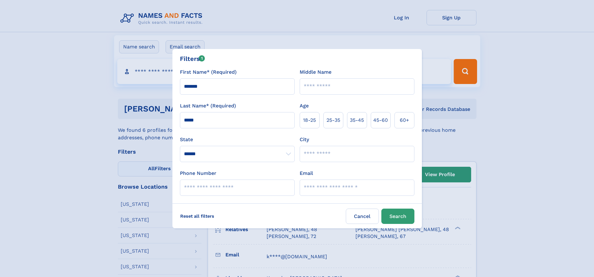 This screenshot has width=594, height=277. Describe the element at coordinates (305, 139) in the screenshot. I see `label: City` at that location.